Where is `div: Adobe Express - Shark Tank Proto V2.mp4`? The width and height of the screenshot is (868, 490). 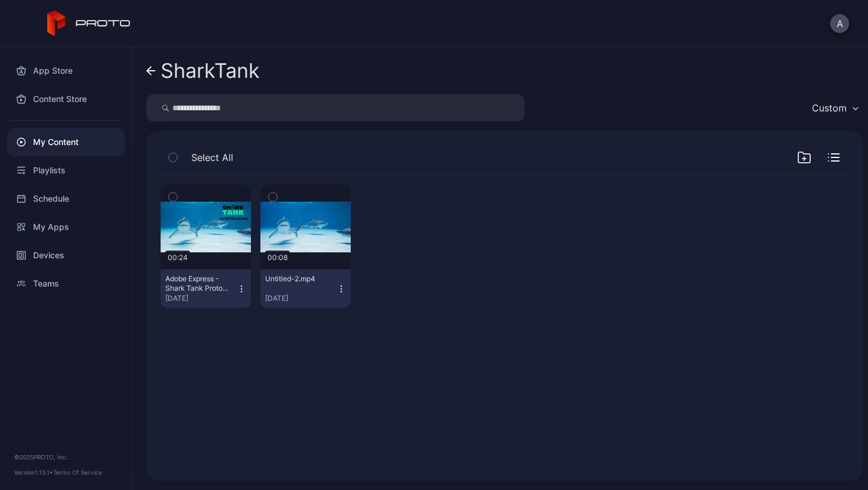 div: Adobe Express - Shark Tank Proto V2.mp4 is located at coordinates (198, 284).